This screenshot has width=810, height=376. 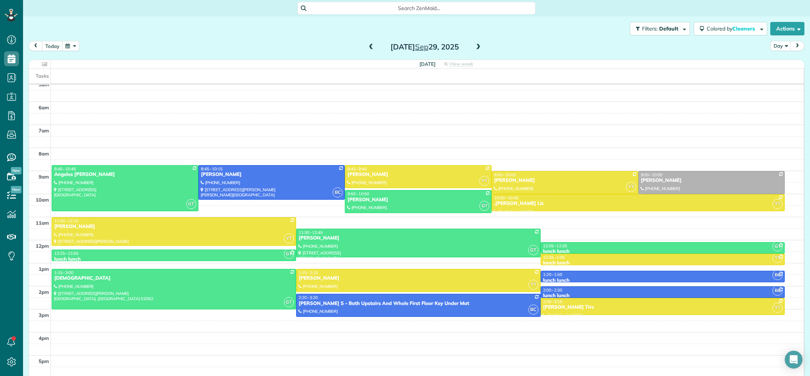 What do you see at coordinates (553, 301) in the screenshot?
I see `span: 2:30 - 3:15` at bounding box center [553, 301].